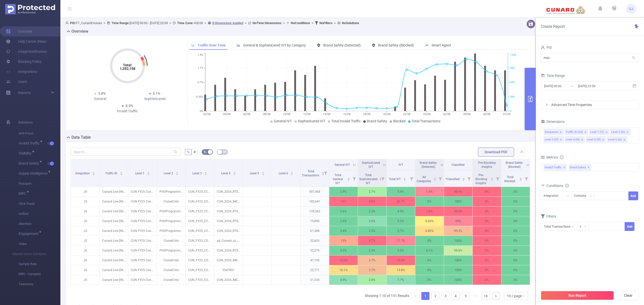 This screenshot has width=644, height=305. I want to click on b: No Conditions, so click(300, 23).